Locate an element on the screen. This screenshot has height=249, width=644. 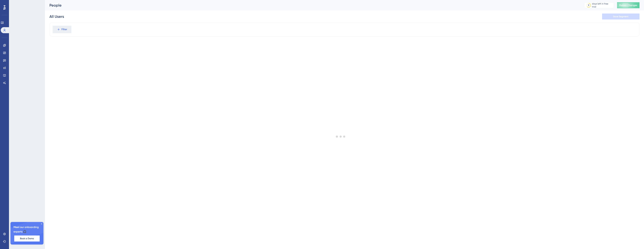
div: All Users is located at coordinates (56, 16).